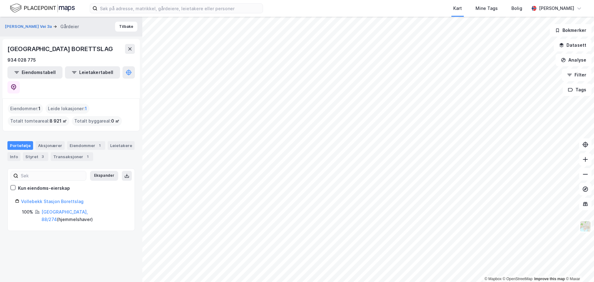 This screenshot has height=282, width=594. Describe the element at coordinates (35, 72) in the screenshot. I see `button: Eiendomstabell` at that location.